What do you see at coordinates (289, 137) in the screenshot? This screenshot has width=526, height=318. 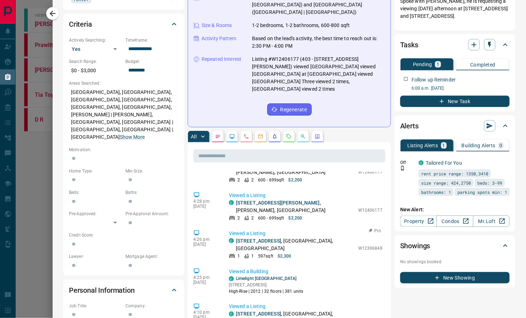 I see `svg: Requests` at bounding box center [289, 137].